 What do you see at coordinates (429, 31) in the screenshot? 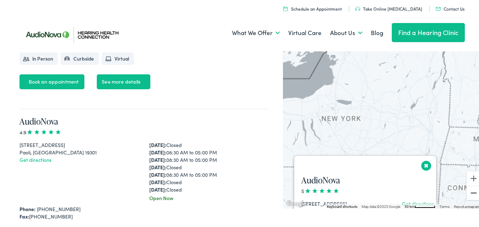
I see `a: Find a Hearing Clinic` at bounding box center [429, 31].